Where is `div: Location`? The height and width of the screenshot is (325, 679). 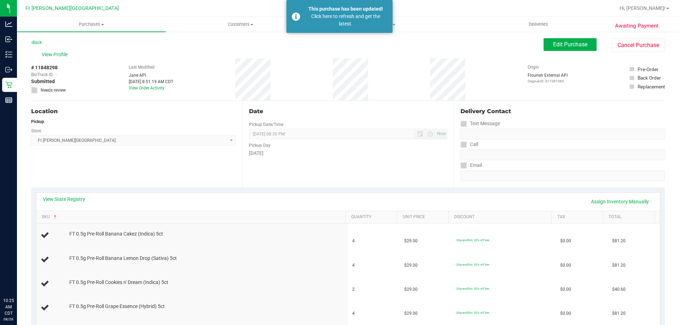 div: Location is located at coordinates (133, 111).